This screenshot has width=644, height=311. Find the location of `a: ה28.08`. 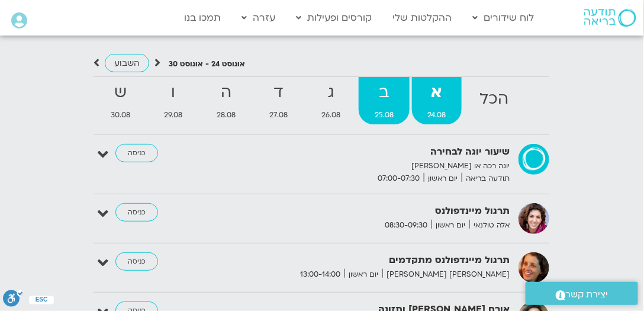

a: ה28.08 is located at coordinates (226, 100).